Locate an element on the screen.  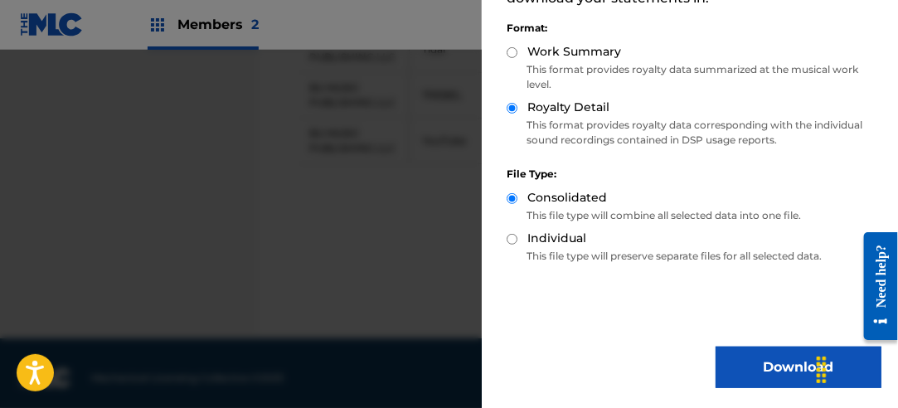
label: Work Summary is located at coordinates (574, 51).